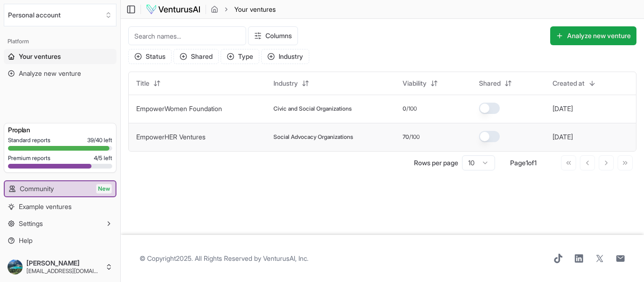 This screenshot has width=644, height=282. Describe the element at coordinates (518, 163) in the screenshot. I see `span: Page` at that location.